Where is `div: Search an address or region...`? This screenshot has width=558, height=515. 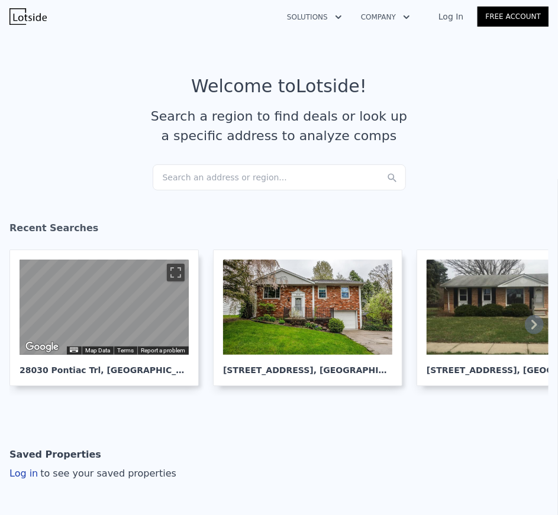
div: Search an address or region... is located at coordinates (279, 177).